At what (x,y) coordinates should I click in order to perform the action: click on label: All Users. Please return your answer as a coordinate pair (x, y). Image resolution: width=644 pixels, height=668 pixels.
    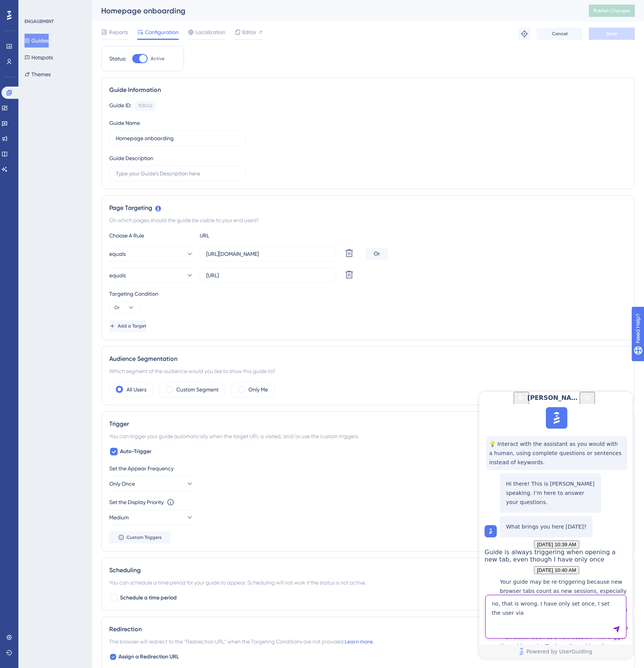
    Looking at the image, I should click on (136, 389).